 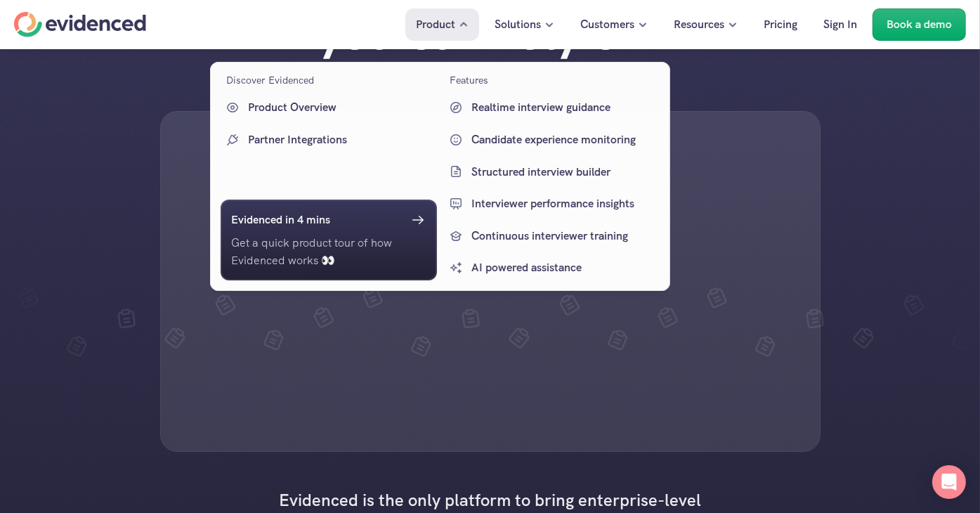 I want to click on p: Discover Evidenced, so click(x=270, y=80).